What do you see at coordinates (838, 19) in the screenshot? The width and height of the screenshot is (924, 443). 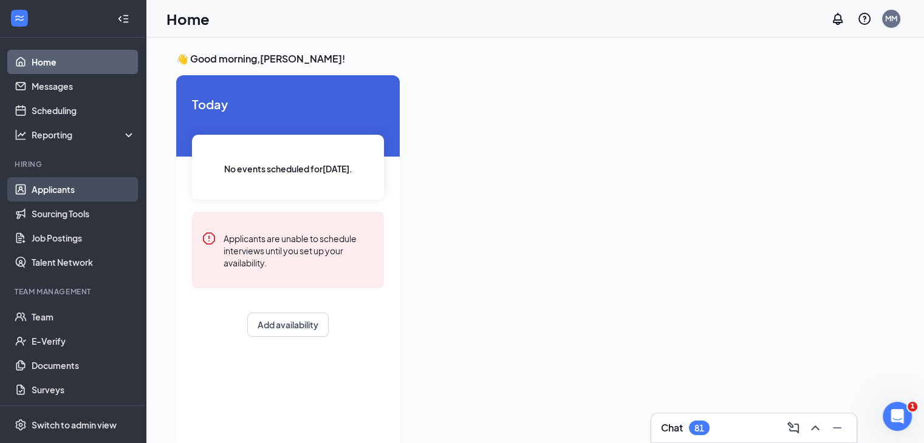 I see `svg: Notifications` at bounding box center [838, 19].